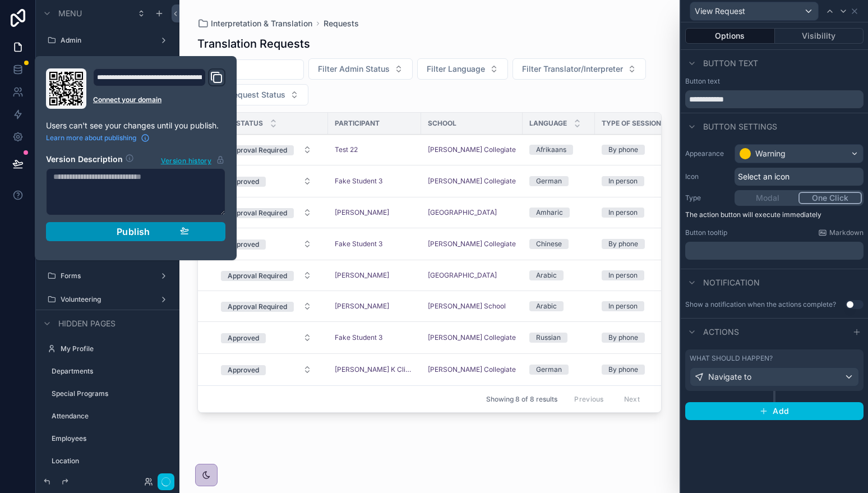 This screenshot has height=493, width=868. I want to click on a: Attendance, so click(109, 416).